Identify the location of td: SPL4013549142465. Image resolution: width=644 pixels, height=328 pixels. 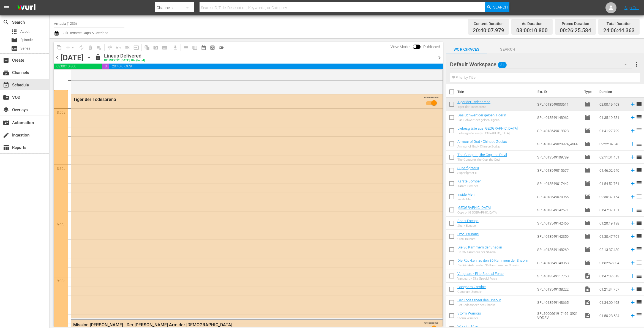
(558, 223).